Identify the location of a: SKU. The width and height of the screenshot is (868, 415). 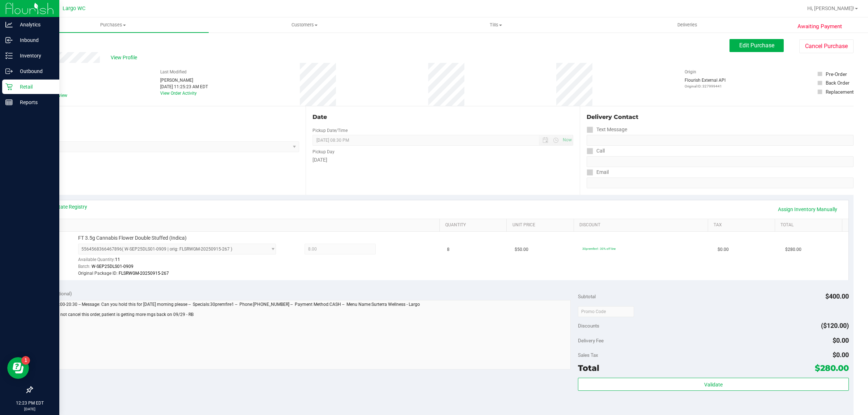
(240, 225).